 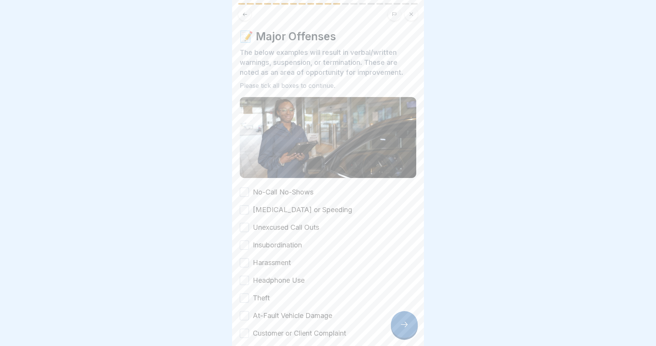 I want to click on label: Customer or Client Complaint, so click(x=299, y=334).